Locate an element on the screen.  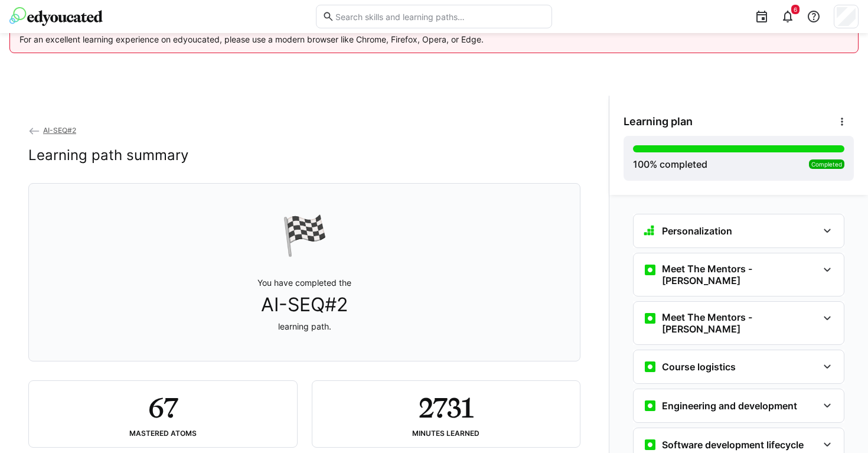
span: Learning plan is located at coordinates (658, 121).